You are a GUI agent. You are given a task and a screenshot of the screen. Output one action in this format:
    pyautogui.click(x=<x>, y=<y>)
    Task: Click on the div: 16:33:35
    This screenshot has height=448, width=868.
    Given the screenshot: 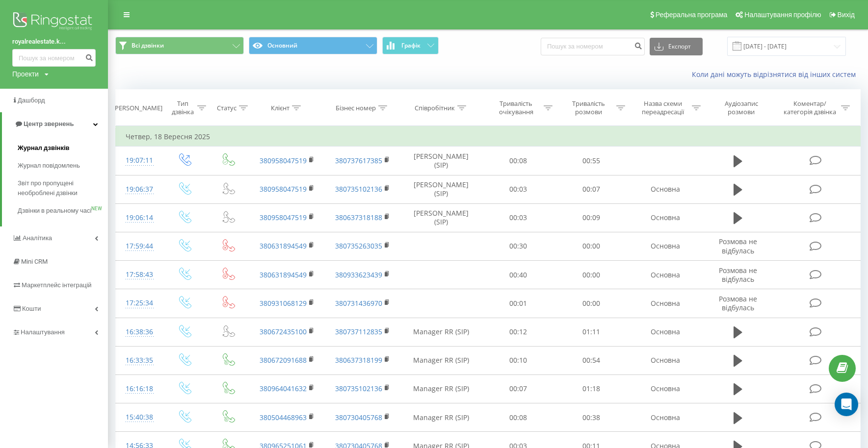 What is the action you would take?
    pyautogui.click(x=139, y=361)
    